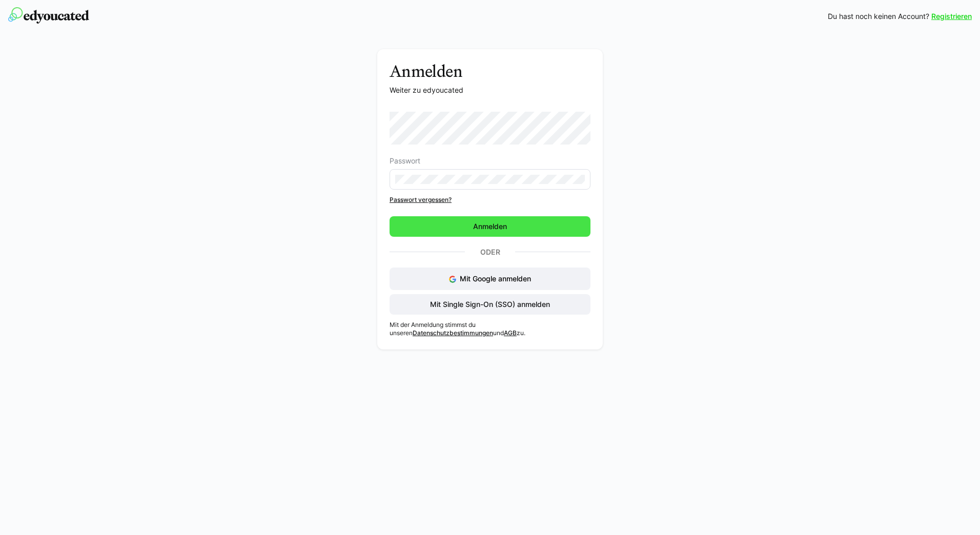  What do you see at coordinates (490, 226) in the screenshot?
I see `button: Anmelden` at bounding box center [490, 226].